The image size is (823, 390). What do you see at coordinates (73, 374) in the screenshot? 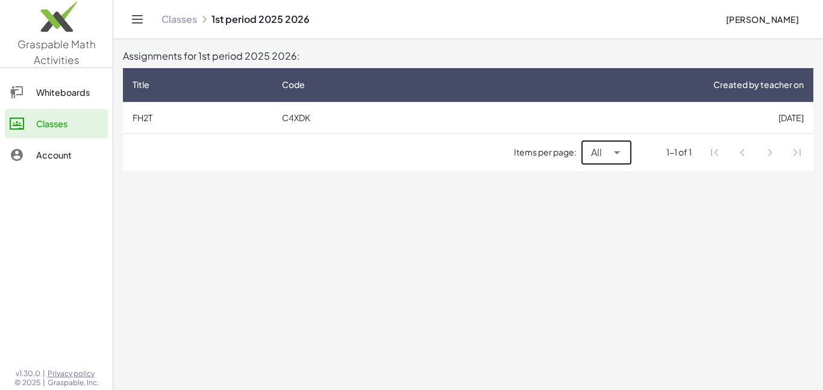
I see `a: Privacy policy` at bounding box center [73, 374].